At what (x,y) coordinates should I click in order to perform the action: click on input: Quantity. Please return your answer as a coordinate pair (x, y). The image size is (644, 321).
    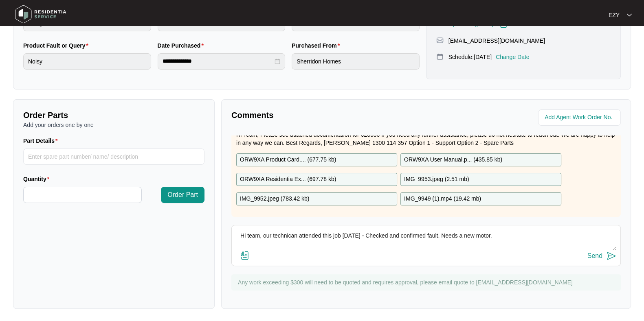
    Looking at the image, I should click on (82, 195).